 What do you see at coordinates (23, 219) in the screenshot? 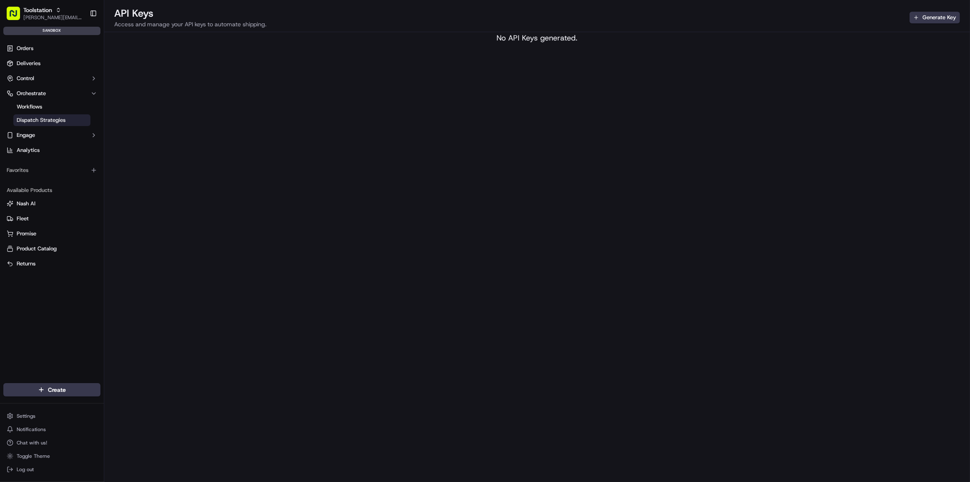
I see `span: Fleet` at bounding box center [23, 219].